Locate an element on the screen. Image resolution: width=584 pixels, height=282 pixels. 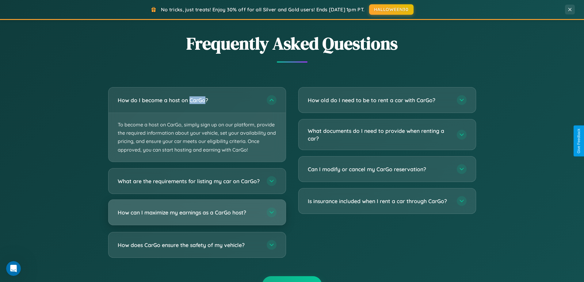
h3: Is insurance included when I rent a car through CarGo? is located at coordinates (379, 201).